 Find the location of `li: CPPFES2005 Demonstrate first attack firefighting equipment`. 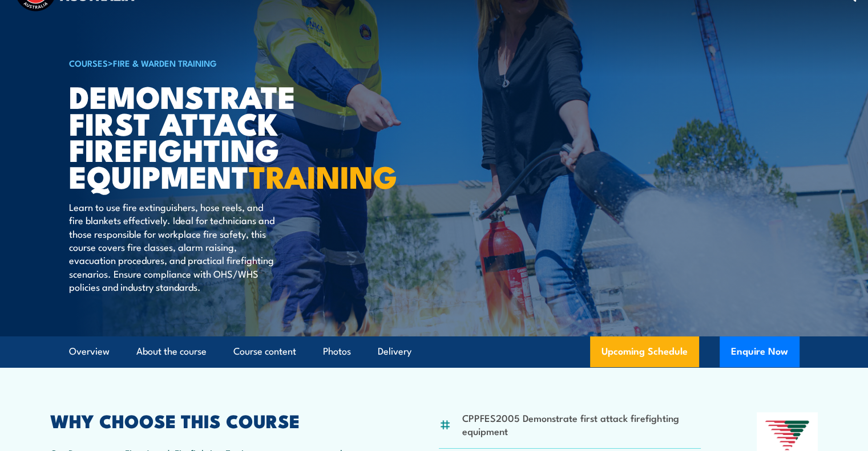

li: CPPFES2005 Demonstrate first attack firefighting equipment is located at coordinates (582, 424).